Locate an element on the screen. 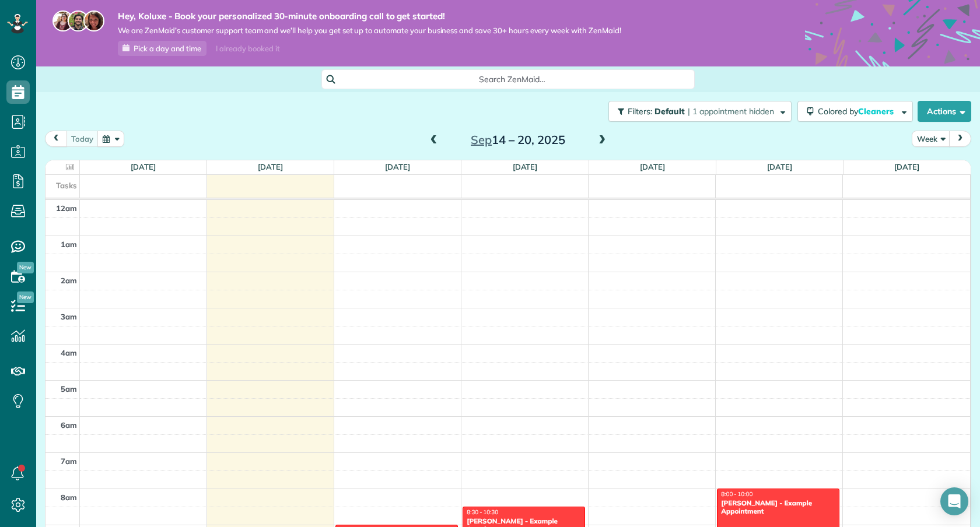 The image size is (980, 527). div: Open Intercom Messenger is located at coordinates (954, 501).